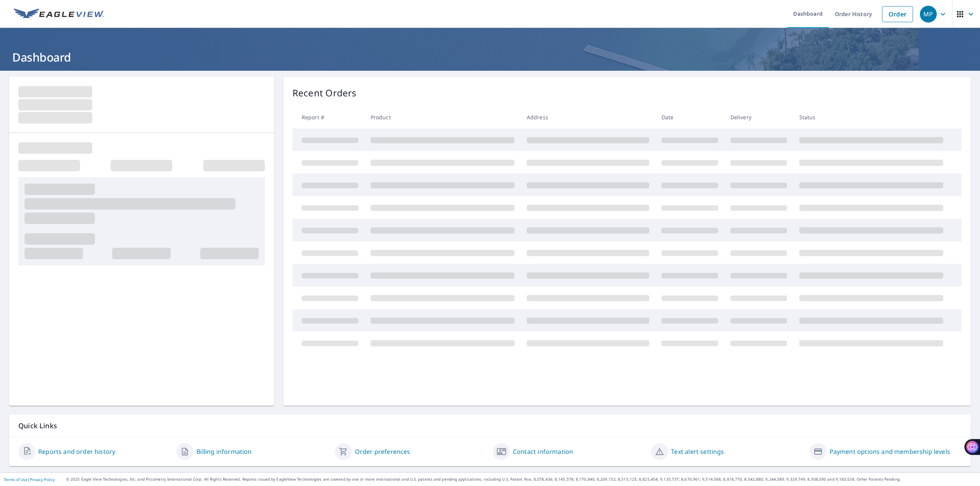  Describe the element at coordinates (328, 117) in the screenshot. I see `th: Report #` at that location.